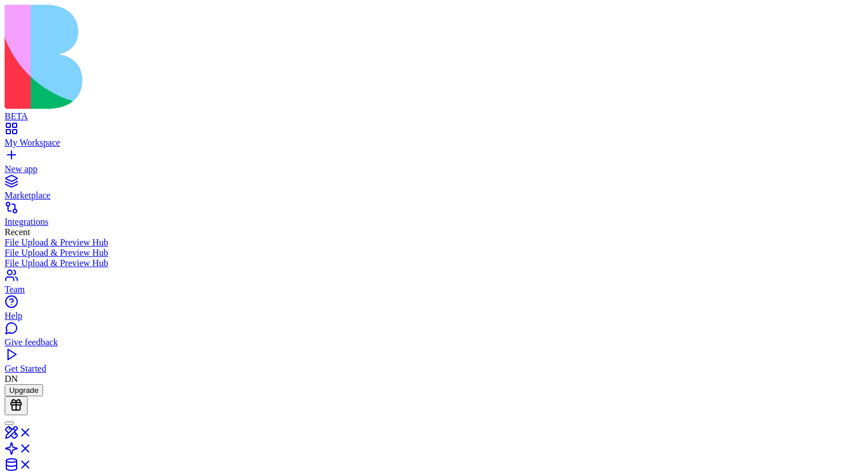  I want to click on a: Team, so click(434, 285).